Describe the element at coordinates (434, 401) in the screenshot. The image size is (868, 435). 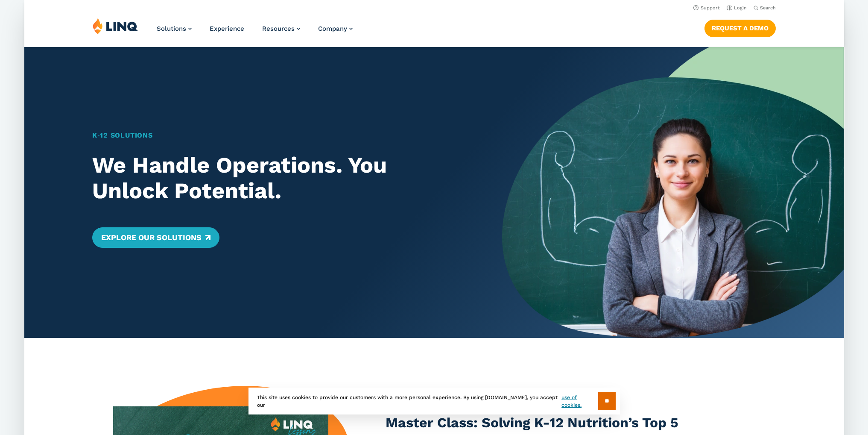
I see `div: This site uses cookies to provide our customers with a more personal experience. By using [DOMAIN...` at that location.